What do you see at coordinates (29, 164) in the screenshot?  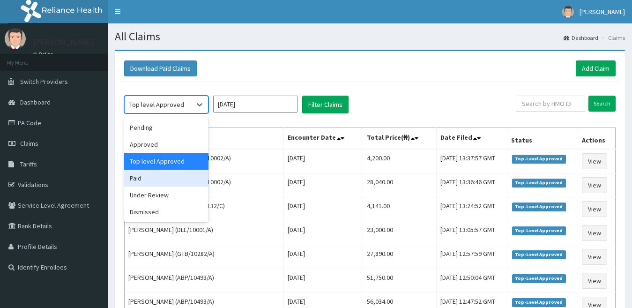 I see `span: Tariffs` at bounding box center [29, 164].